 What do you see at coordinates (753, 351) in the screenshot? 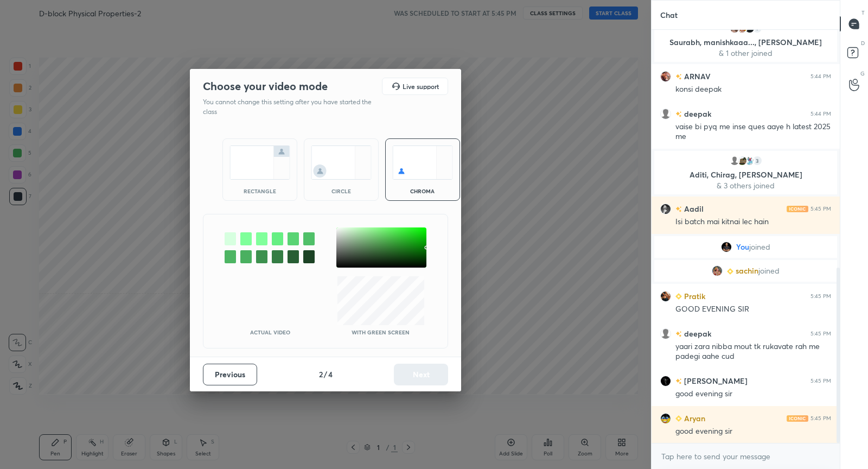
I see `div: yaari zara nibba mout tk rukavate rah me padegi aahe cud` at bounding box center [753, 351].